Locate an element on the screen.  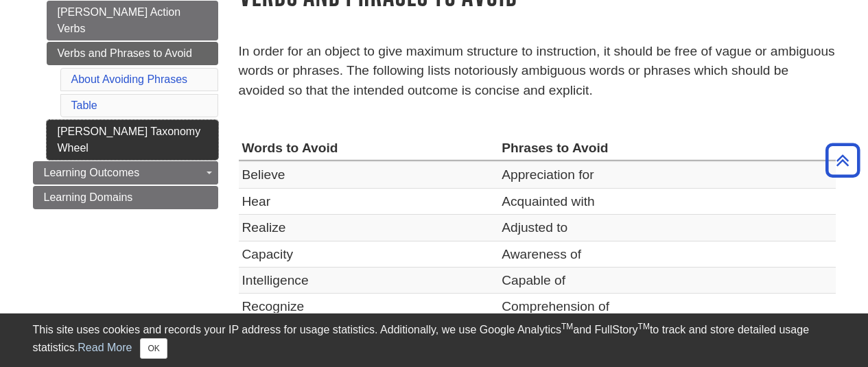
td: Believe is located at coordinates (368, 174).